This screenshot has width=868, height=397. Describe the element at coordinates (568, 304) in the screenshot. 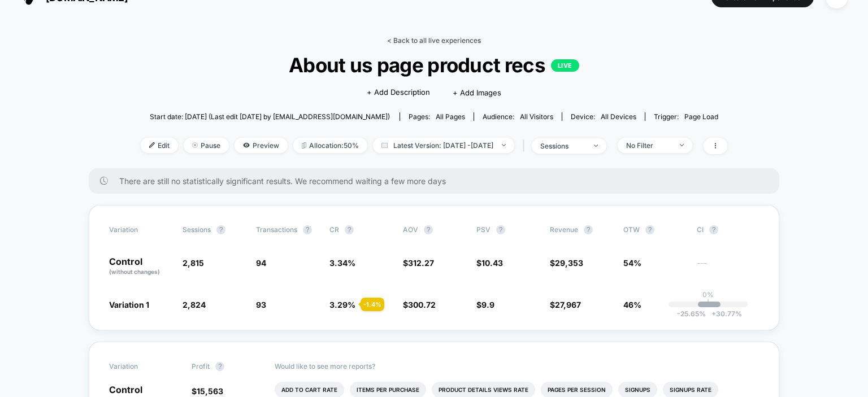

I see `span: 27,967` at that location.